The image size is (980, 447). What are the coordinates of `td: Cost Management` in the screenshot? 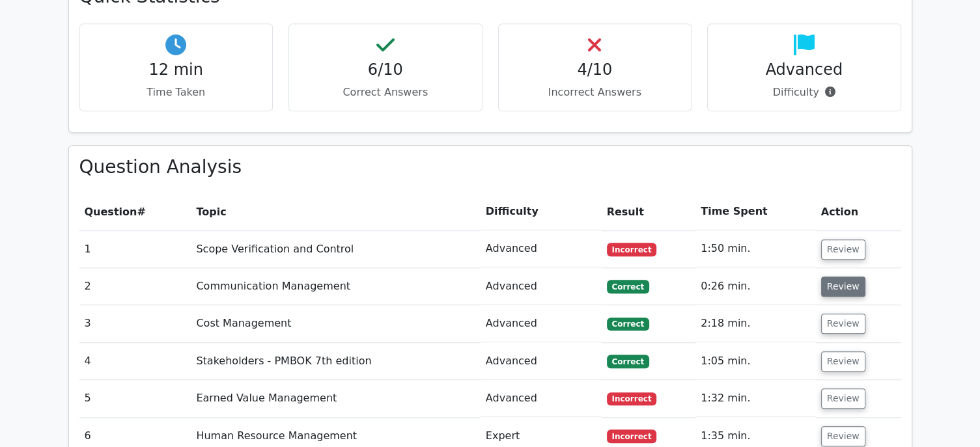 It's located at (335, 324).